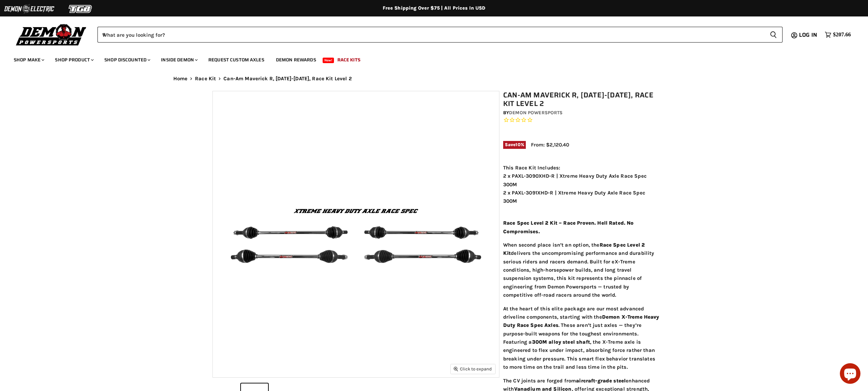  I want to click on a: Shop Discounted, so click(127, 60).